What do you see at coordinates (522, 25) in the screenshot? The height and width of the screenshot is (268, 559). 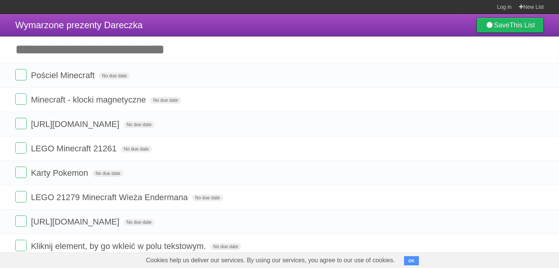 I see `b: This List` at bounding box center [522, 25].